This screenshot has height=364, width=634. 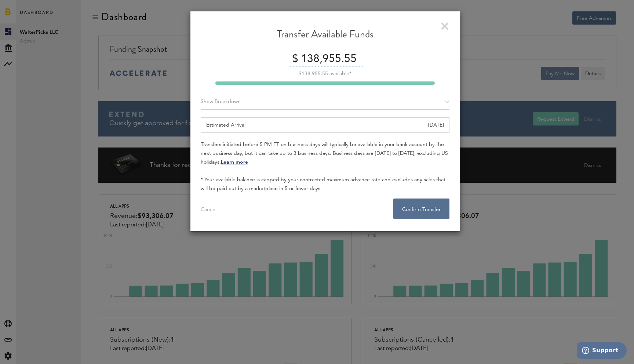 I want to click on span: Show, so click(x=207, y=102).